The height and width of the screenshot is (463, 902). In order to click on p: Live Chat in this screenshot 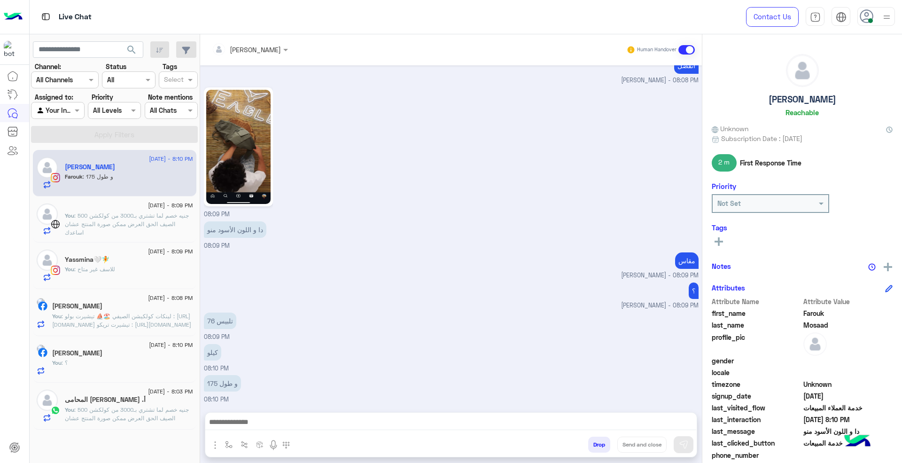, I will do `click(75, 17)`.